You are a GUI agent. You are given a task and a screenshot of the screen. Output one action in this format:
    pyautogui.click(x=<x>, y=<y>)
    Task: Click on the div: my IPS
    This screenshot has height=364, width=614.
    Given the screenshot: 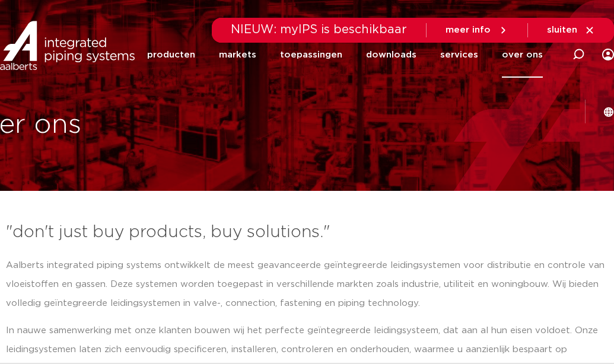 What is the action you would take?
    pyautogui.click(x=608, y=55)
    